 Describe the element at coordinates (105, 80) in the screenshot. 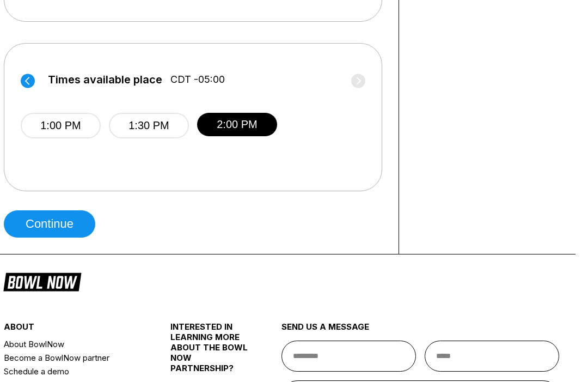

I see `span: Times available place` at that location.